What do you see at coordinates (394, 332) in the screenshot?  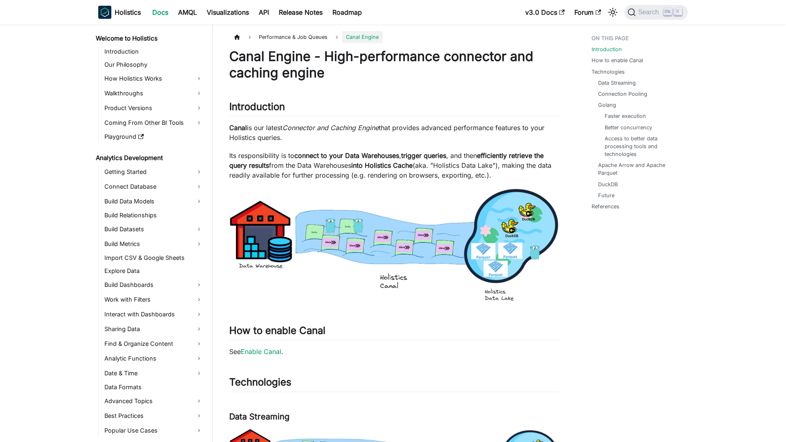 I see `h2: How to enable Canal` at bounding box center [394, 332].